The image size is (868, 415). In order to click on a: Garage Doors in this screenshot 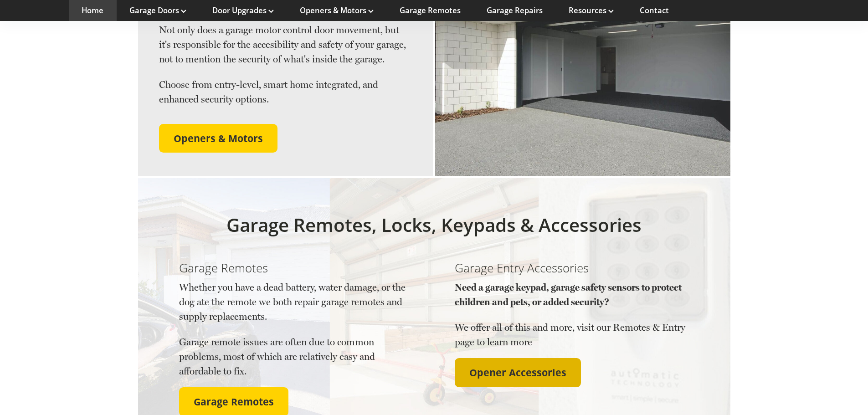, I will do `click(158, 11)`.